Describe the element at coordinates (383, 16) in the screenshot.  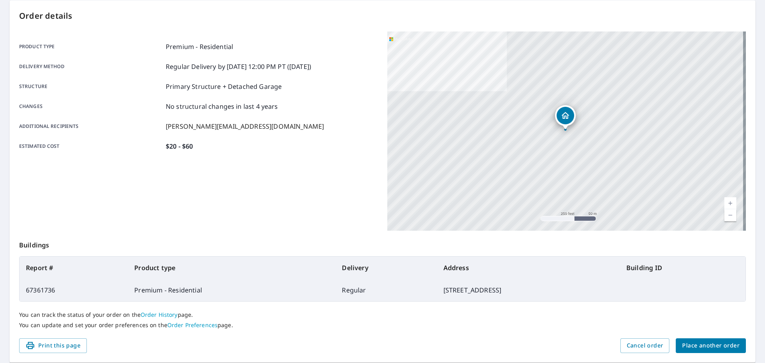
I see `p: Order details` at that location.